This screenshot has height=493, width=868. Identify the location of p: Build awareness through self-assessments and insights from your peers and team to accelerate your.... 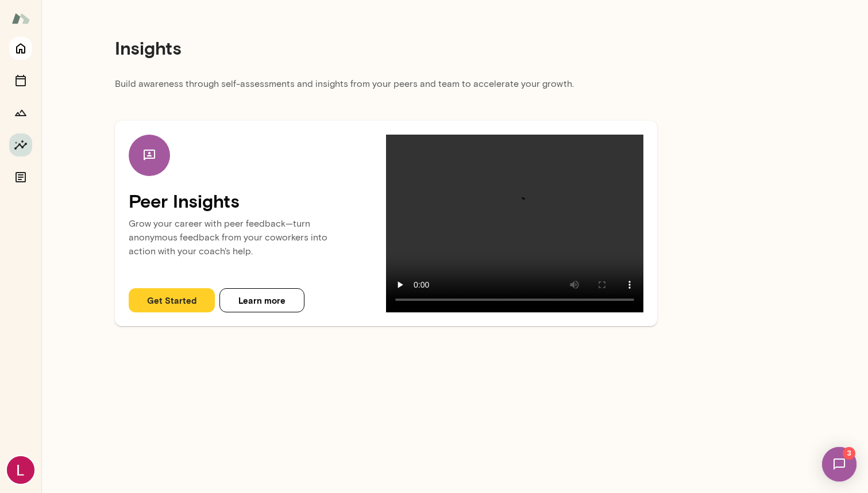
(386, 87).